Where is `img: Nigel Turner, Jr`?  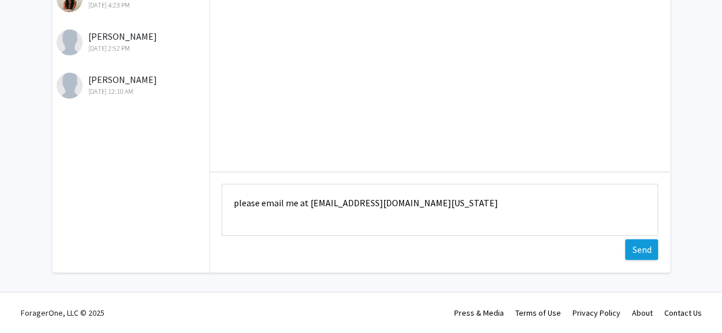 img: Nigel Turner, Jr is located at coordinates (69, 85).